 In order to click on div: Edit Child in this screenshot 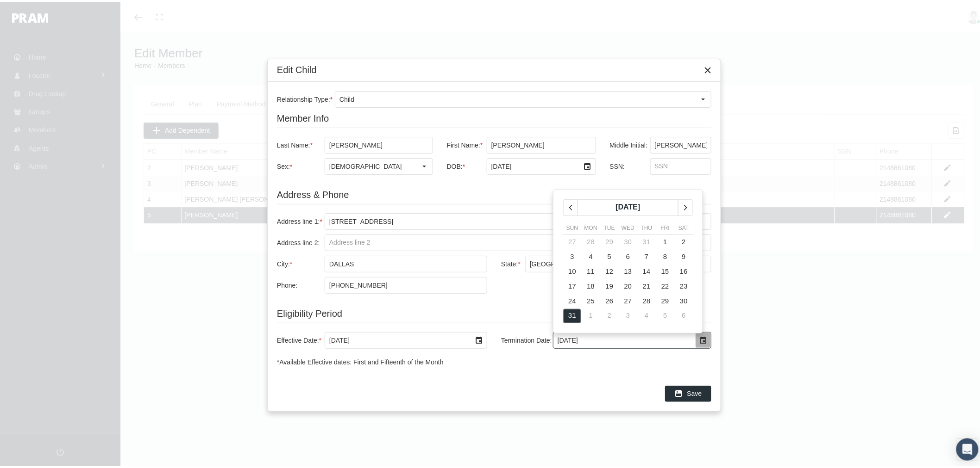, I will do `click(297, 68)`.